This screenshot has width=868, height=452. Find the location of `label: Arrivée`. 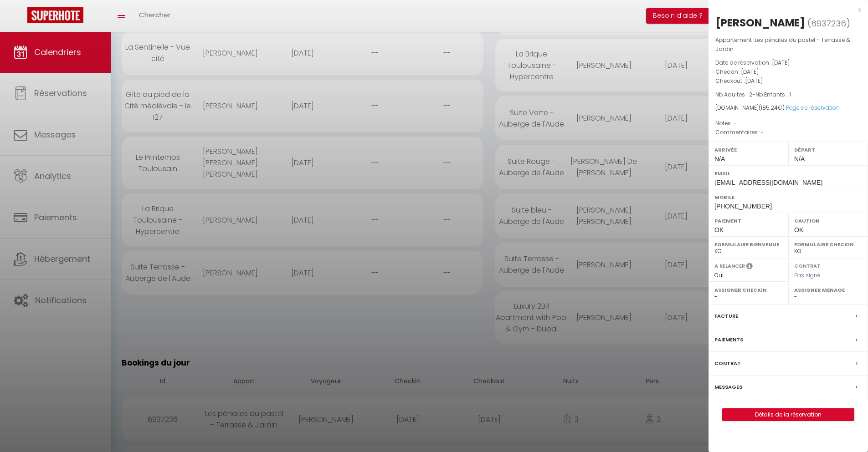

label: Arrivée is located at coordinates (748, 150).